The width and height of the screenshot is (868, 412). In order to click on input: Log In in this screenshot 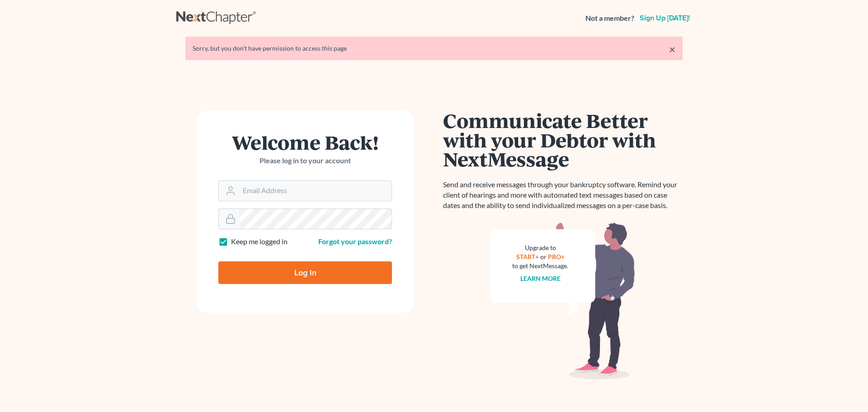, I will do `click(305, 273)`.